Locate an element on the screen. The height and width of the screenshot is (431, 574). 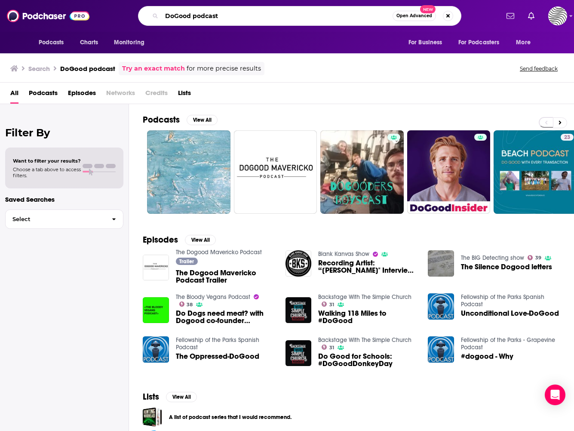
img: Walking 118 Miles to #DoGood is located at coordinates (298, 310).